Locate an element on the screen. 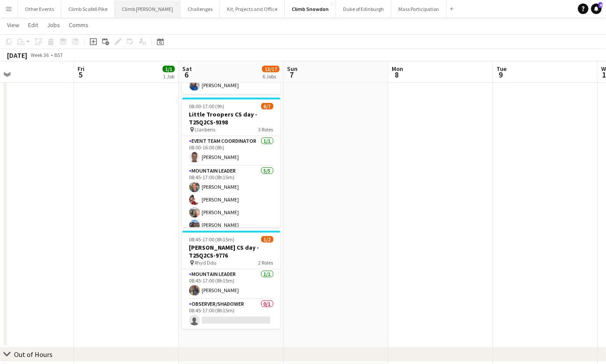  button: Kit, Projects and Office is located at coordinates (252, 9).